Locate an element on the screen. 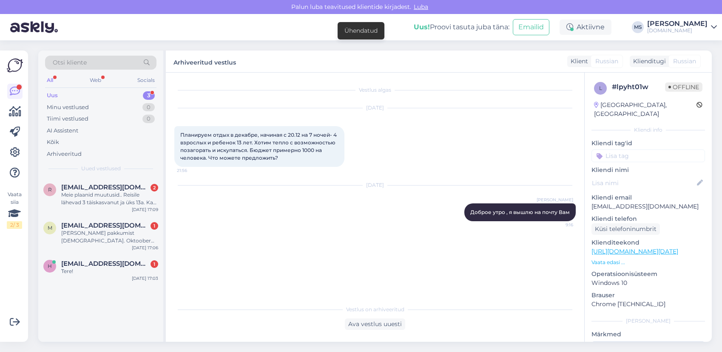 The width and height of the screenshot is (722, 352). div: Tere! is located at coordinates (110, 272).